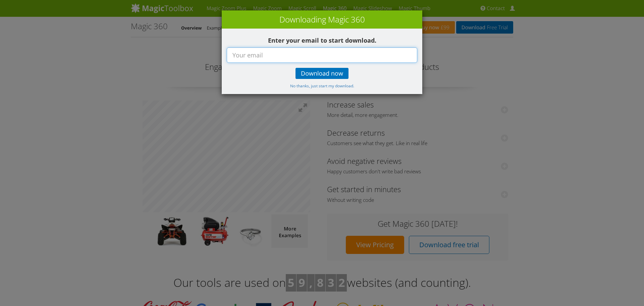 This screenshot has height=306, width=644. Describe the element at coordinates (322, 74) in the screenshot. I see `span: Download now` at that location.